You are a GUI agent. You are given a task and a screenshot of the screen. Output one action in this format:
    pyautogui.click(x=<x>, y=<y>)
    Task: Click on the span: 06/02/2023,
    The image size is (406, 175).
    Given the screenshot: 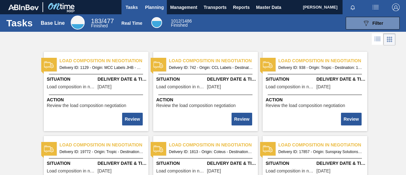 What is the action you would take?
    pyautogui.click(x=214, y=171)
    